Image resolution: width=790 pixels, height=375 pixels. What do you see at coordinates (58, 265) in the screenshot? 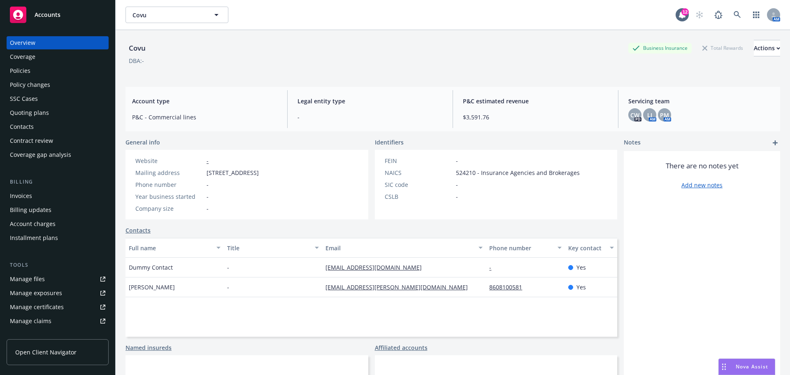
I see `div: Tools` at bounding box center [58, 265].